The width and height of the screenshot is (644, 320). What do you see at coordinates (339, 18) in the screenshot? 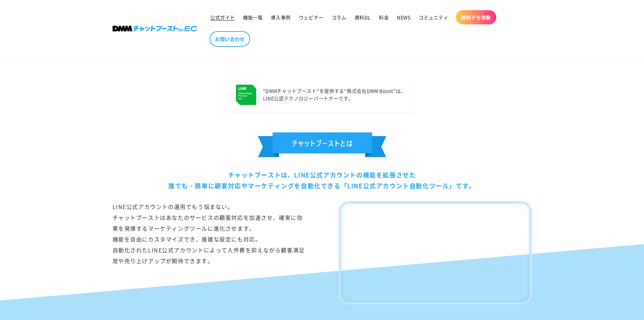
I see `span: コラム` at bounding box center [339, 18].